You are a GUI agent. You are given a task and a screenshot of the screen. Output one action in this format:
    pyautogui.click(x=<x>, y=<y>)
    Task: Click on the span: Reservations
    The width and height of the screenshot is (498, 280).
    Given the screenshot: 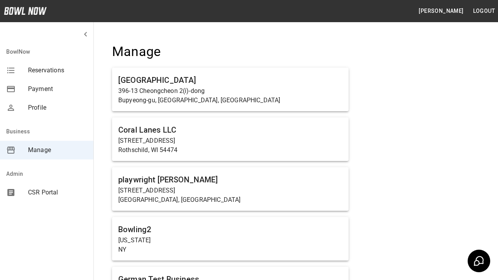 What is the action you would take?
    pyautogui.click(x=58, y=70)
    